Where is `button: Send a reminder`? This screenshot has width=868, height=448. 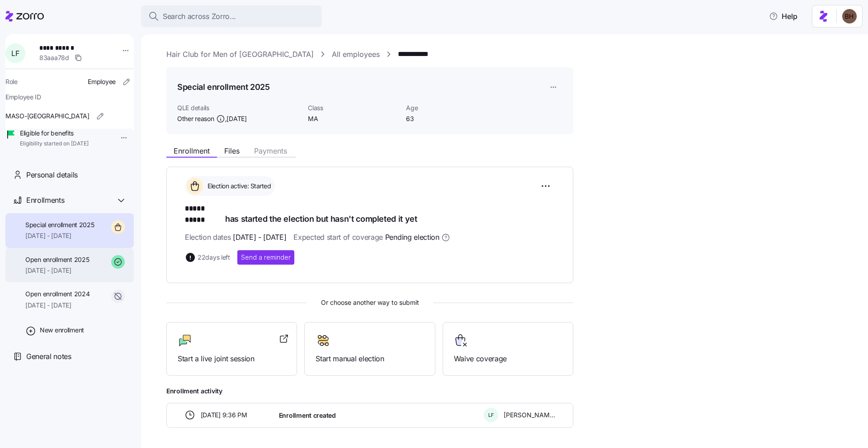
button: Send a reminder is located at coordinates (266, 258).